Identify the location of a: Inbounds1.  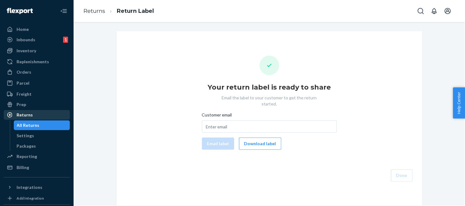
(37, 40).